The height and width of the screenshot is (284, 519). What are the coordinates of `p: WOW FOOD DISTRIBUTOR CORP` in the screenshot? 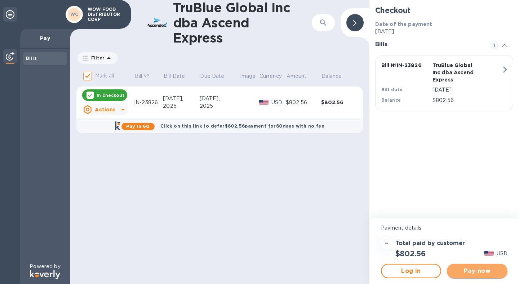 It's located at (106, 14).